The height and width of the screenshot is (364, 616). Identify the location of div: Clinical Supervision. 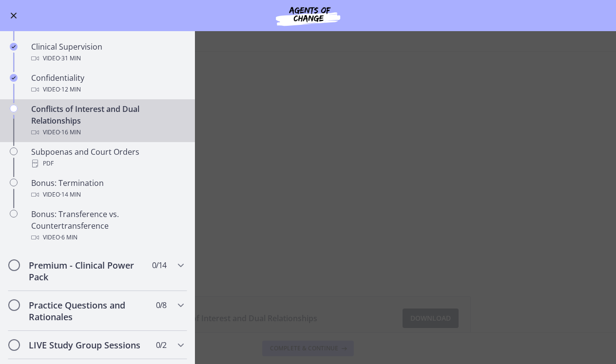
(107, 53).